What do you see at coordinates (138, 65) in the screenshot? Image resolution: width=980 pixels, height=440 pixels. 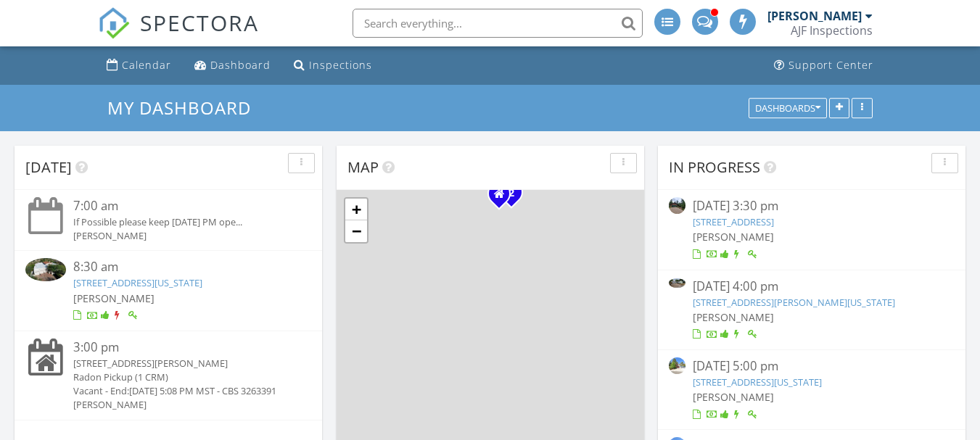 I see `a: Calendar` at bounding box center [138, 65].